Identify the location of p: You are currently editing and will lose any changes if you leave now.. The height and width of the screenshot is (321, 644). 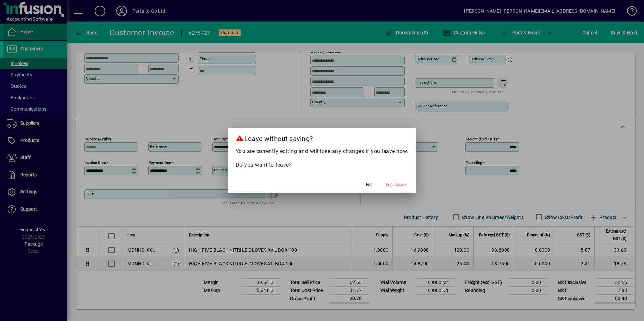
(322, 151).